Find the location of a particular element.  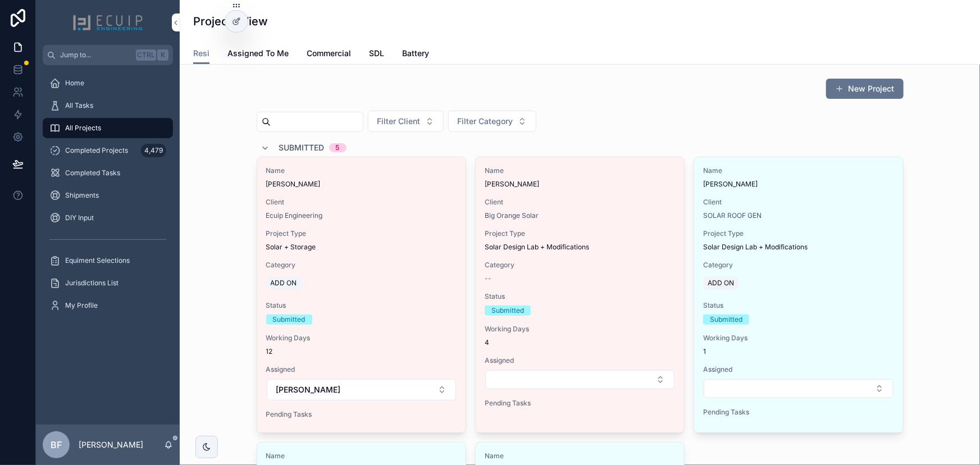

span: SOLAR ROOF GEN is located at coordinates (732, 216).